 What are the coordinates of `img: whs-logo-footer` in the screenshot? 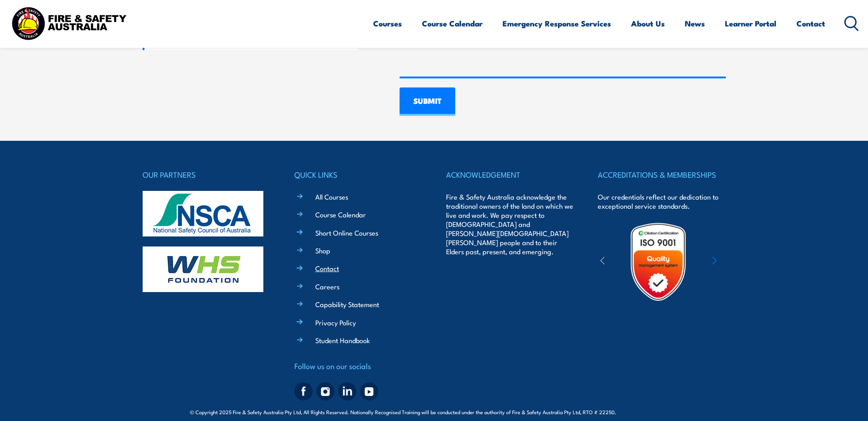 It's located at (203, 269).